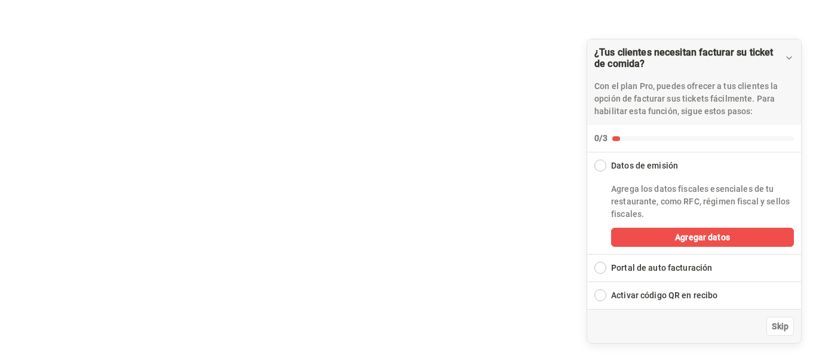 This screenshot has width=816, height=358. Describe the element at coordinates (694, 99) in the screenshot. I see `p: Con el plan Pro, puedes ofrecer a tus clientes la opción de facturar sus tickets fácilmente. Para...` at that location.